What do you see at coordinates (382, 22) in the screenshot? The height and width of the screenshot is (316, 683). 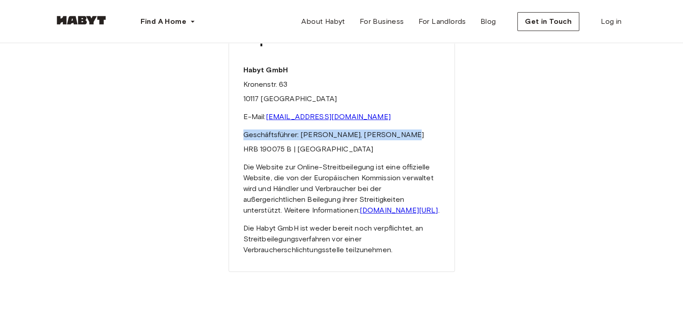 I see `a: For Business` at bounding box center [382, 22].